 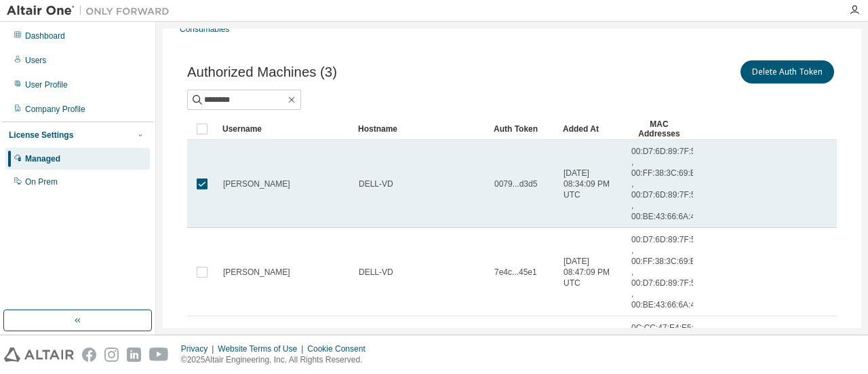 What do you see at coordinates (36, 61) in the screenshot?
I see `div: Users` at bounding box center [36, 61].